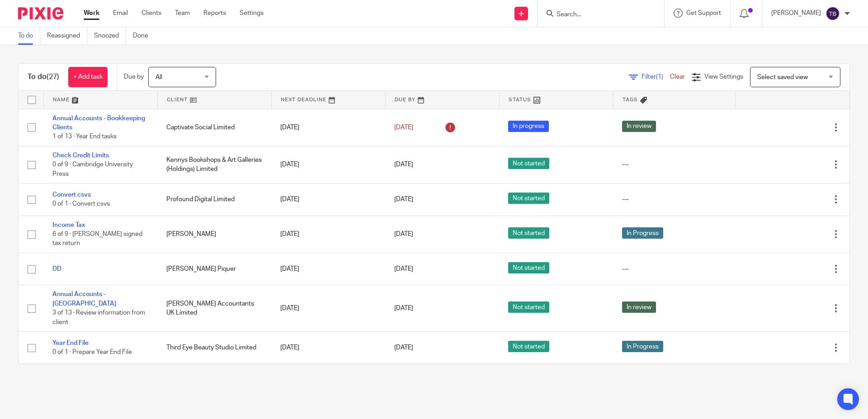  I want to click on span: All, so click(158, 77).